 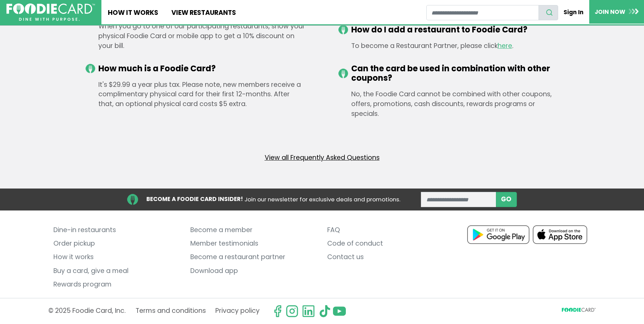 I want to click on strong: 8, so click(x=48, y=306).